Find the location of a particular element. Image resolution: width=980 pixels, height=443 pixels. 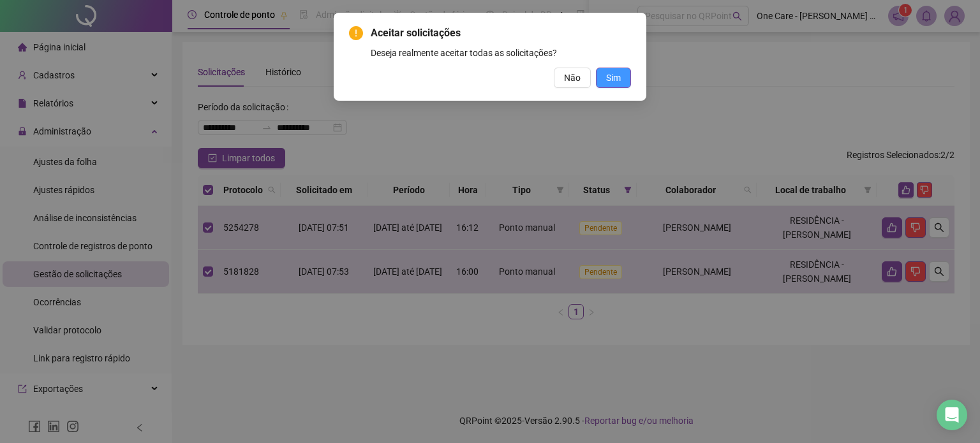

button: Sim is located at coordinates (613, 78).